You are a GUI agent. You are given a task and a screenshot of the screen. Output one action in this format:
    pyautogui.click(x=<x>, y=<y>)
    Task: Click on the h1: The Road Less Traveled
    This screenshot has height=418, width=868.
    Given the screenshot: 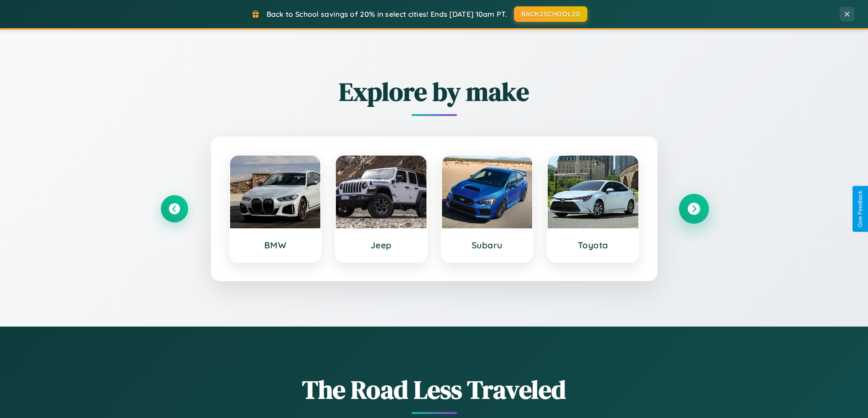 What is the action you would take?
    pyautogui.click(x=434, y=390)
    